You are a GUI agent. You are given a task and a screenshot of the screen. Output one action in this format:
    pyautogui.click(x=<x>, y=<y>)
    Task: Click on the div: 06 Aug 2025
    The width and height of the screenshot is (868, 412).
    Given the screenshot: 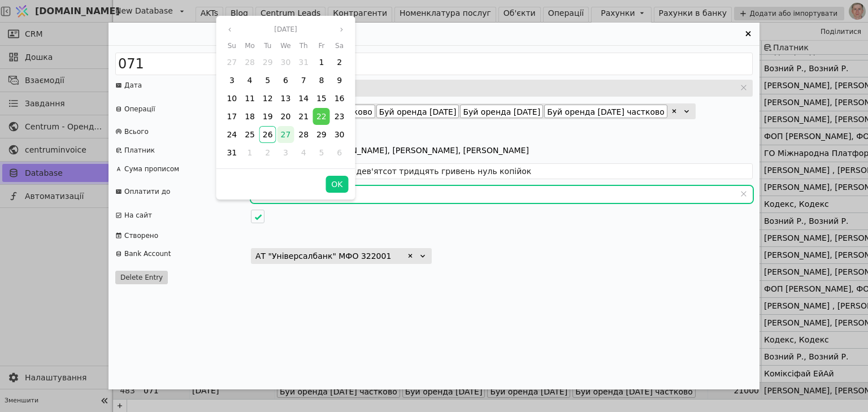 What is the action you would take?
    pyautogui.click(x=286, y=80)
    